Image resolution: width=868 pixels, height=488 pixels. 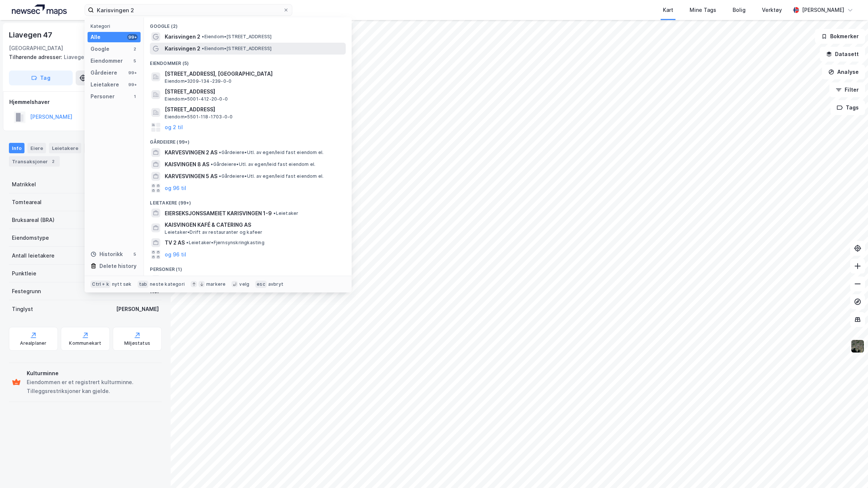 What do you see at coordinates (93, 374) in the screenshot?
I see `div: Kulturminne` at bounding box center [93, 374].